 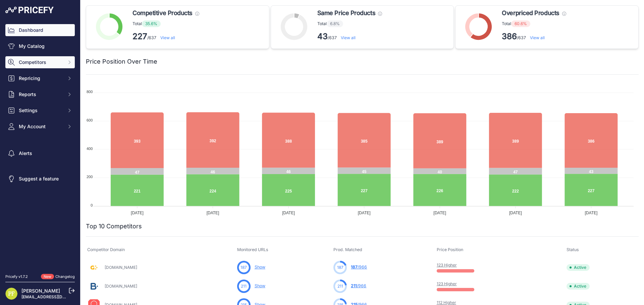 I want to click on span: My Account, so click(x=40, y=126).